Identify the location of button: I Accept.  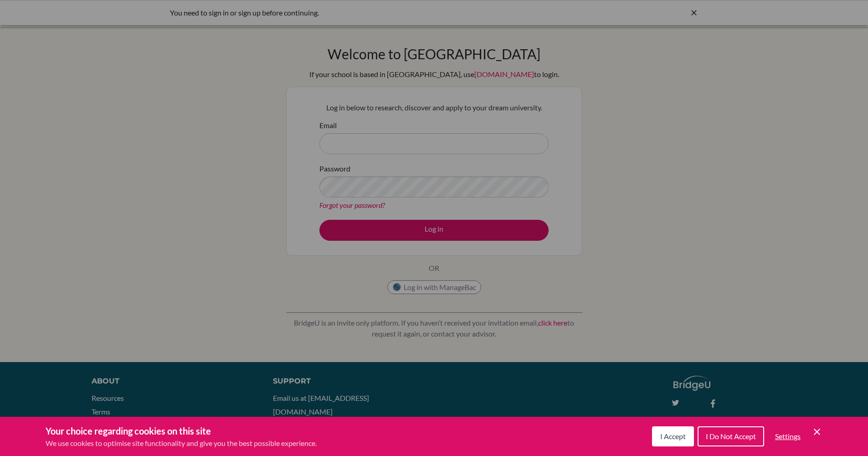
(673, 436).